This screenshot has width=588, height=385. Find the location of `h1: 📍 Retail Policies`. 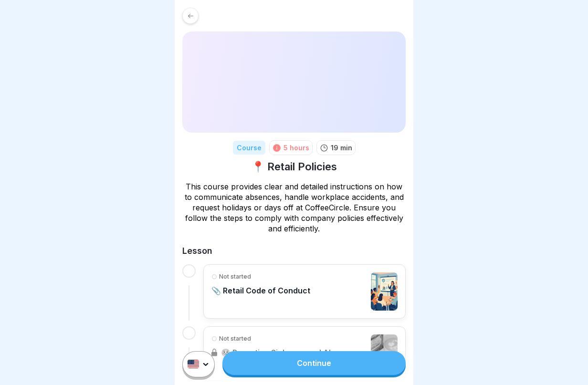

h1: 📍 Retail Policies is located at coordinates (294, 167).